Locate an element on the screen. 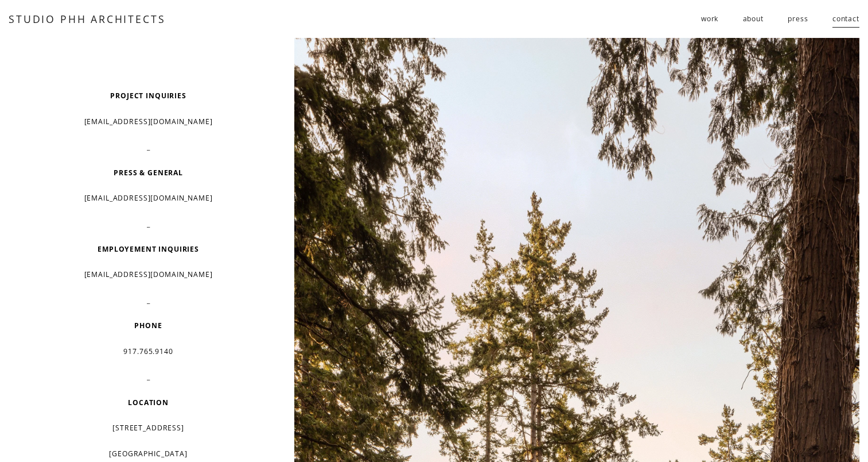 This screenshot has height=462, width=868. a: folder dropdown is located at coordinates (710, 19).